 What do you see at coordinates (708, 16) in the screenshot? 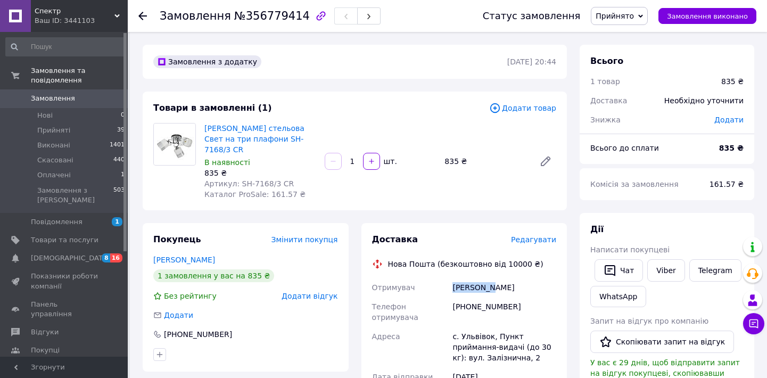
I see `span: Замовлення виконано` at bounding box center [708, 16].